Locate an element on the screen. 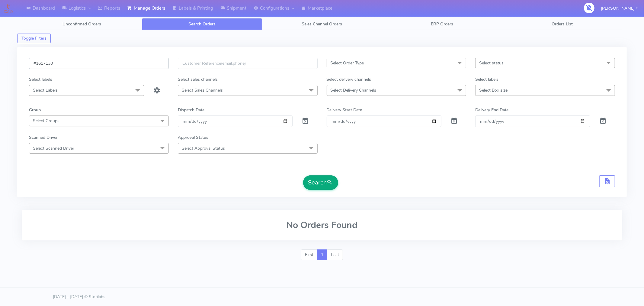 The height and width of the screenshot is (306, 644). ul: Tabs is located at coordinates (322, 24).